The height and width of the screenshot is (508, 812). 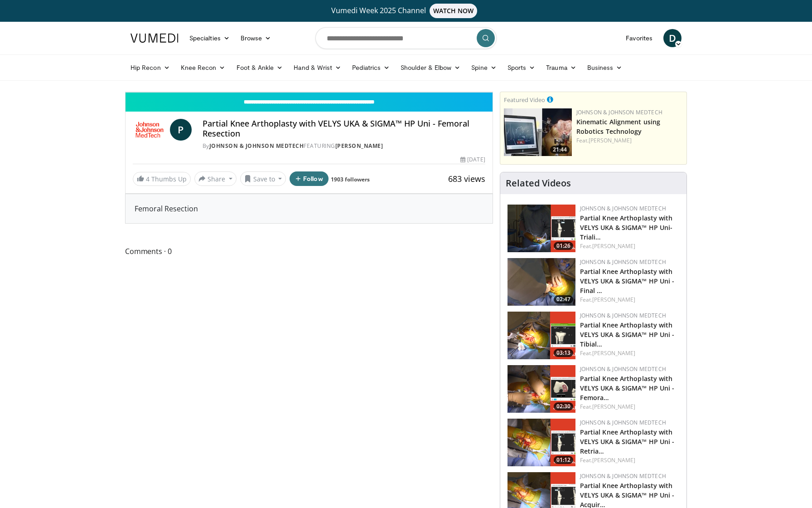 I want to click on a: Trauma, so click(x=561, y=67).